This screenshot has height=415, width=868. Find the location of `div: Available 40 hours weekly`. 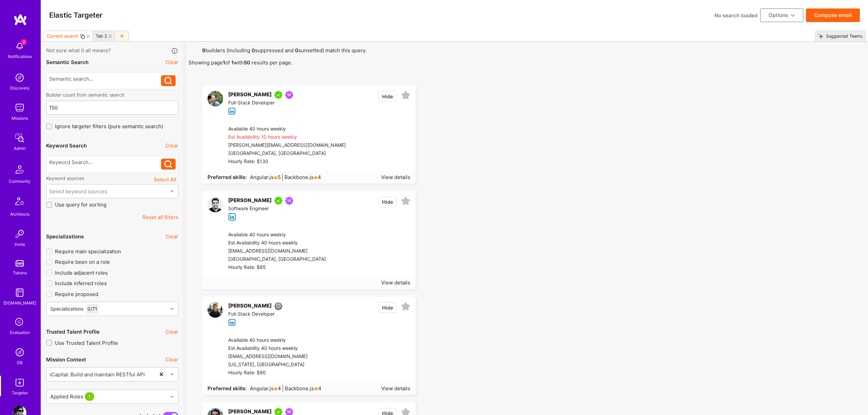

div: Available 40 hours weekly is located at coordinates (277, 235).